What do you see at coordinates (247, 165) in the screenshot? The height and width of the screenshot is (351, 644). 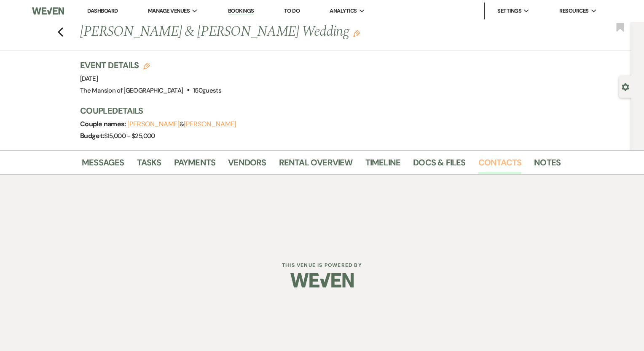 I see `a: Vendors` at bounding box center [247, 165].